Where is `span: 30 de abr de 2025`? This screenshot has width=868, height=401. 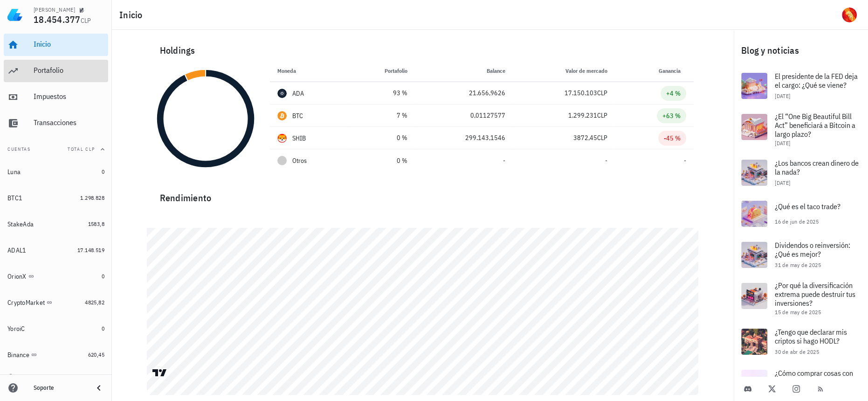 span: 30 de abr de 2025 is located at coordinates (797, 352).